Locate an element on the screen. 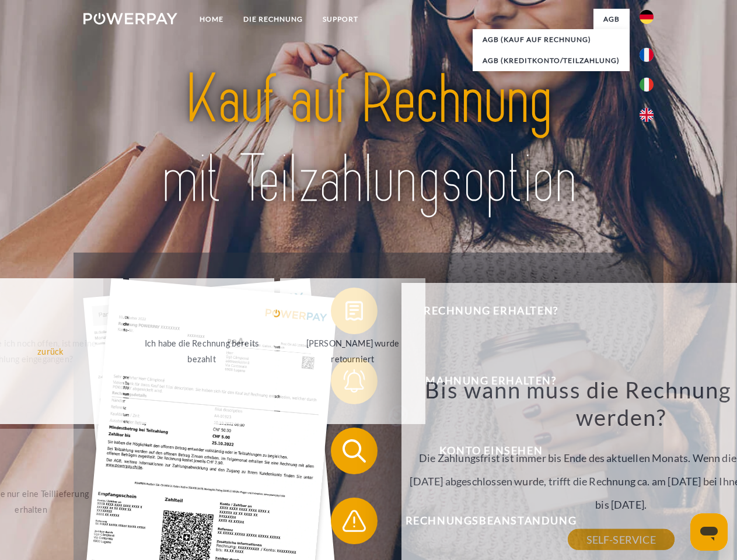 This screenshot has height=560, width=737. a: agb is located at coordinates (612, 19).